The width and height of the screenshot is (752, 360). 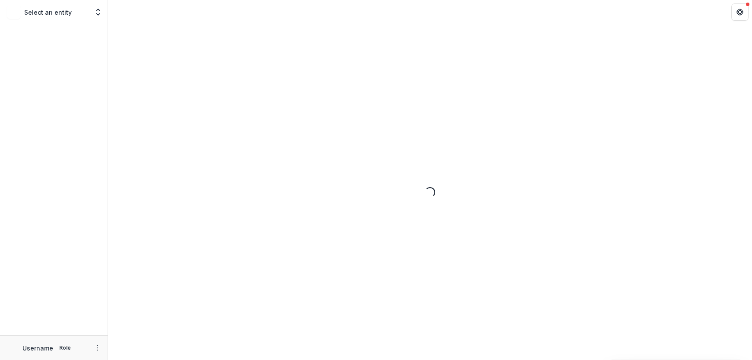 What do you see at coordinates (38, 348) in the screenshot?
I see `p: Username` at bounding box center [38, 348].